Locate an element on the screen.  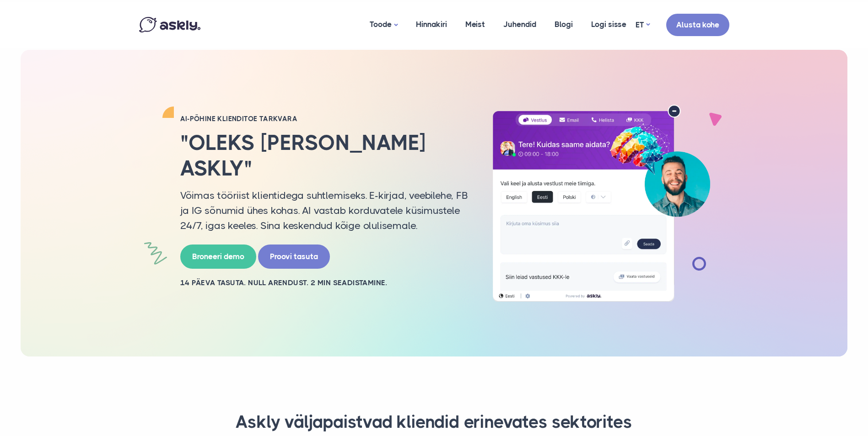
h2: AI-PÕHINE KLIENDITOE TARKVARA is located at coordinates (325, 119).